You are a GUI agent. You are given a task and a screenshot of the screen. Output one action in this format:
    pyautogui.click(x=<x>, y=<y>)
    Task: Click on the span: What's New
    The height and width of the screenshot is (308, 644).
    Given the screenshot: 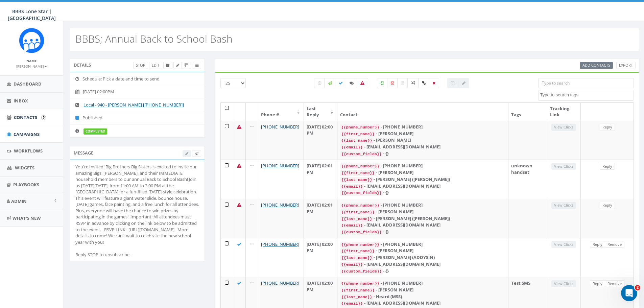 What is the action you would take?
    pyautogui.click(x=27, y=218)
    